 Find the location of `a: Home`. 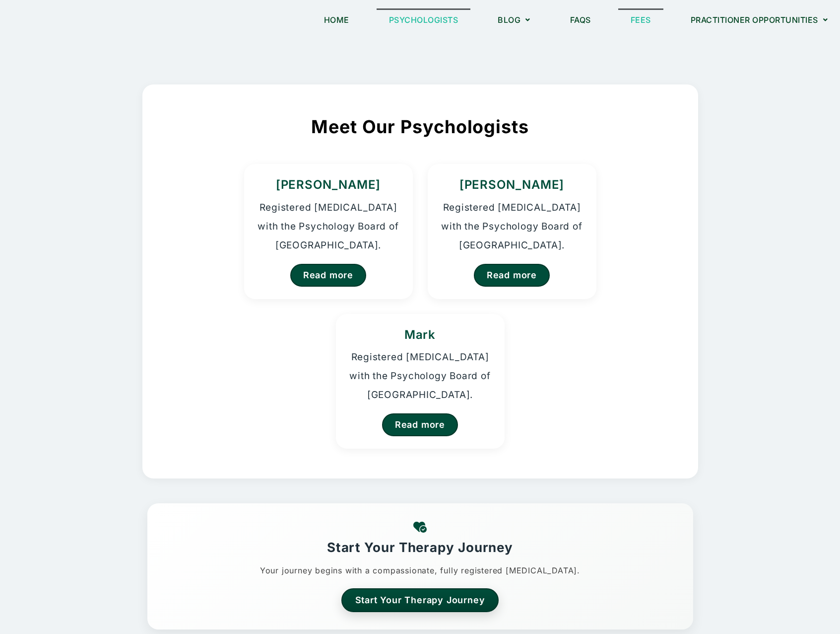

a: Home is located at coordinates (337, 20).